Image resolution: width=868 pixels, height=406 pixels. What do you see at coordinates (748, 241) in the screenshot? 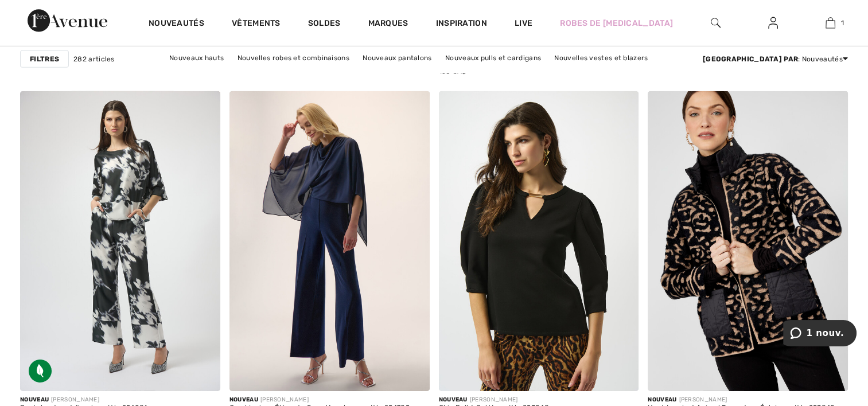
I see `a: Haut Imprimé Animal Fermeture Éclair modèle 253840. Noir/Beige` at bounding box center [748, 241].